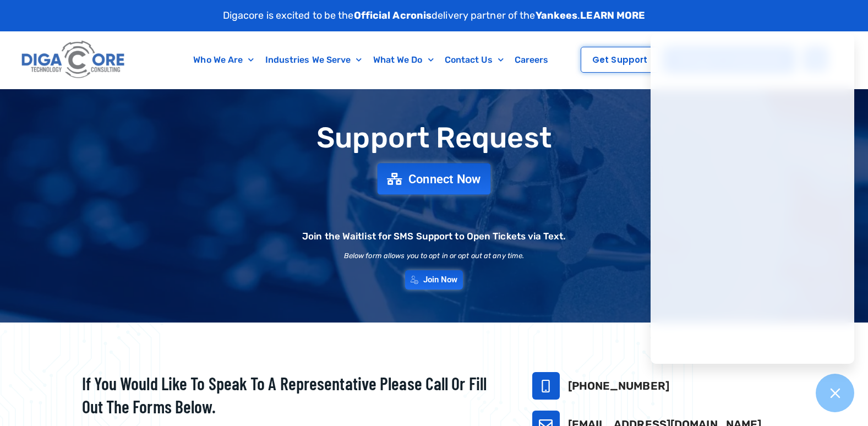 The width and height of the screenshot is (868, 426). What do you see at coordinates (531, 60) in the screenshot?
I see `a: Careers` at bounding box center [531, 60].